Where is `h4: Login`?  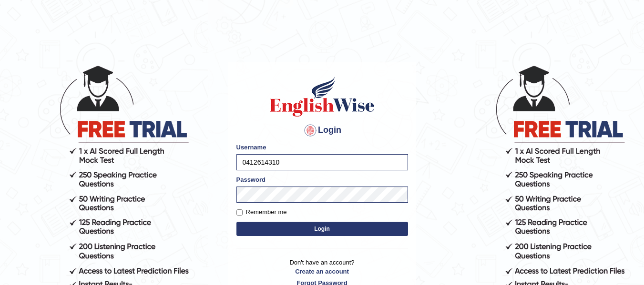
h4: Login is located at coordinates (322, 130).